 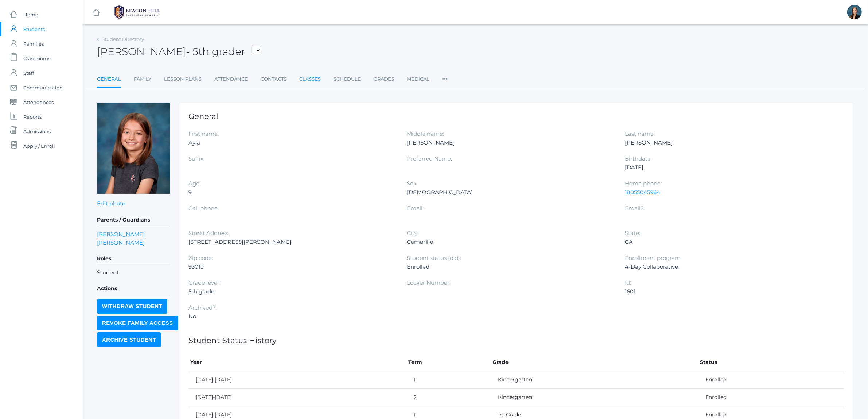 What do you see at coordinates (517, 116) in the screenshot?
I see `h1: General` at bounding box center [517, 116].